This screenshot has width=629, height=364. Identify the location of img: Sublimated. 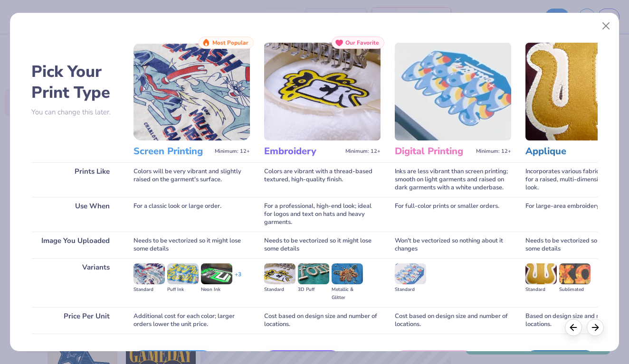
(575, 274).